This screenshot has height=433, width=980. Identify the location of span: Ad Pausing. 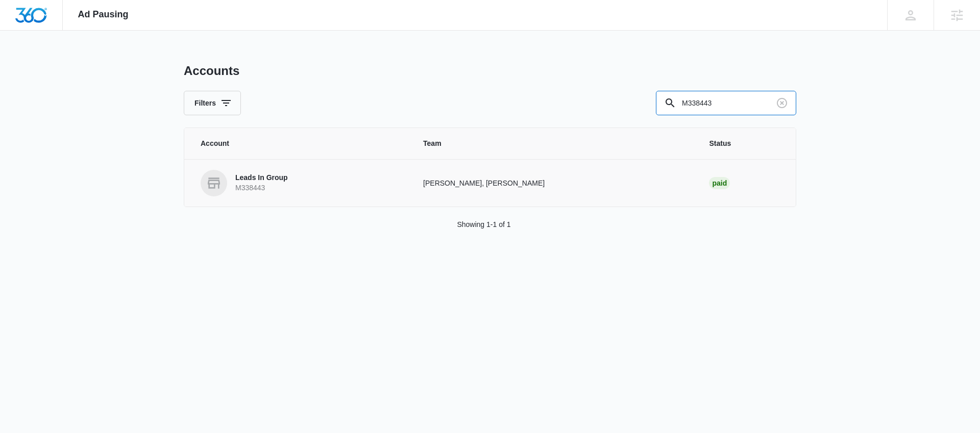
(103, 14).